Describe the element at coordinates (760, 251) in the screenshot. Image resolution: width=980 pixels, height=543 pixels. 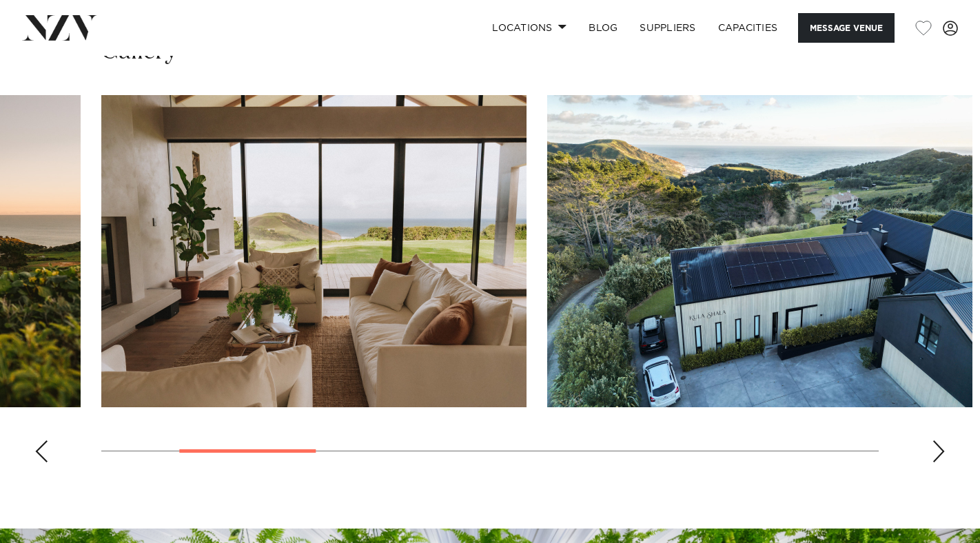
I see `swiper-slide: 3 / 10` at that location.